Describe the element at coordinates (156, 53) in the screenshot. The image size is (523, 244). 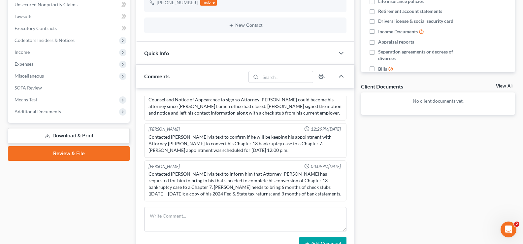
I see `span: Quick Info` at that location.